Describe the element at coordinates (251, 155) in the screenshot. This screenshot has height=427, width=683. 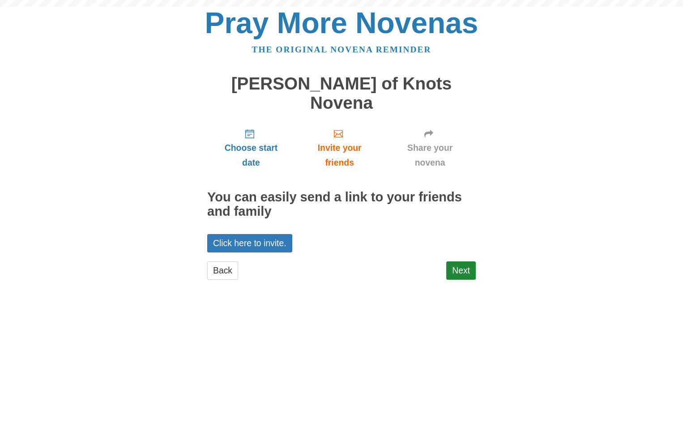
I see `span: Choose start date` at that location.